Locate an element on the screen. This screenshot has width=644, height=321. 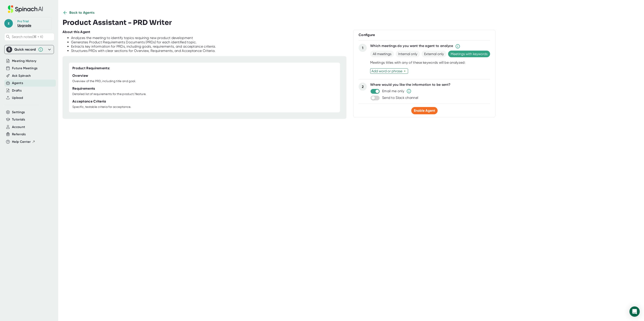
div: Requirements is located at coordinates (84, 89).